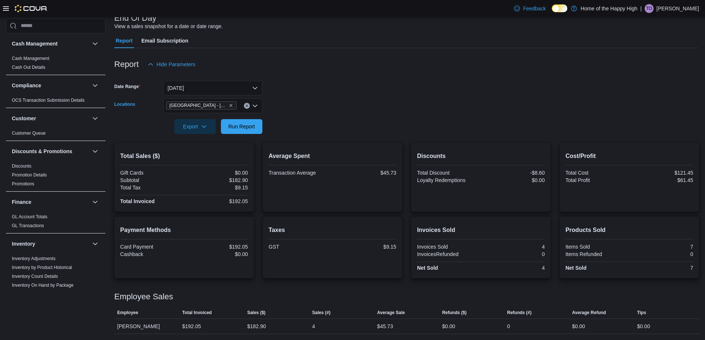 The image size is (705, 340). Describe the element at coordinates (300, 247) in the screenshot. I see `div: GST` at that location.